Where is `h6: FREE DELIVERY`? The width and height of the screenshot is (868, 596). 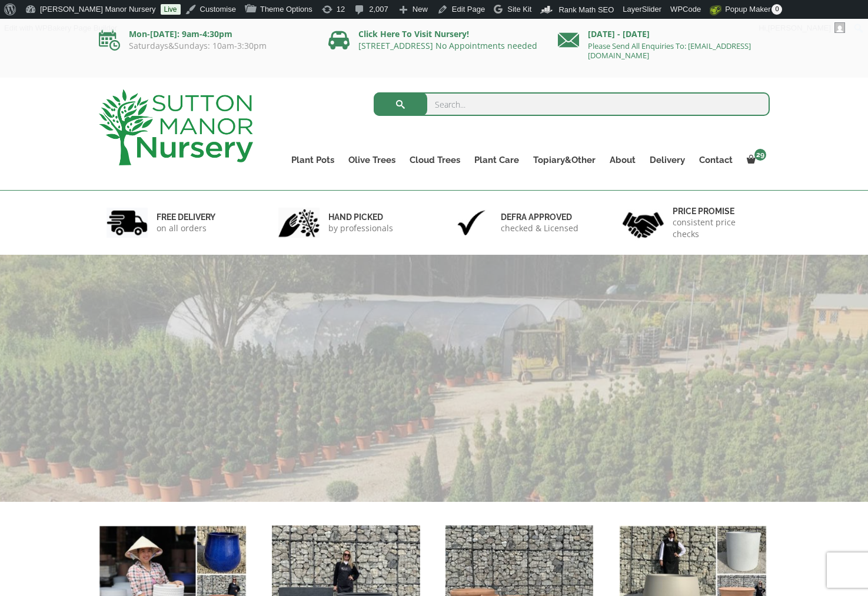
h6: FREE DELIVERY is located at coordinates (186, 217).